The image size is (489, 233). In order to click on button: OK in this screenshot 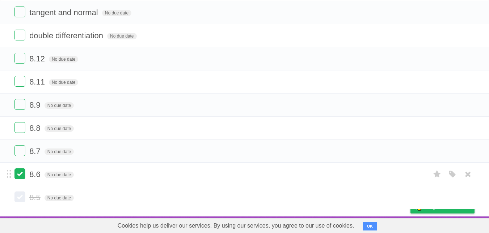, I will do `click(370, 227)`.